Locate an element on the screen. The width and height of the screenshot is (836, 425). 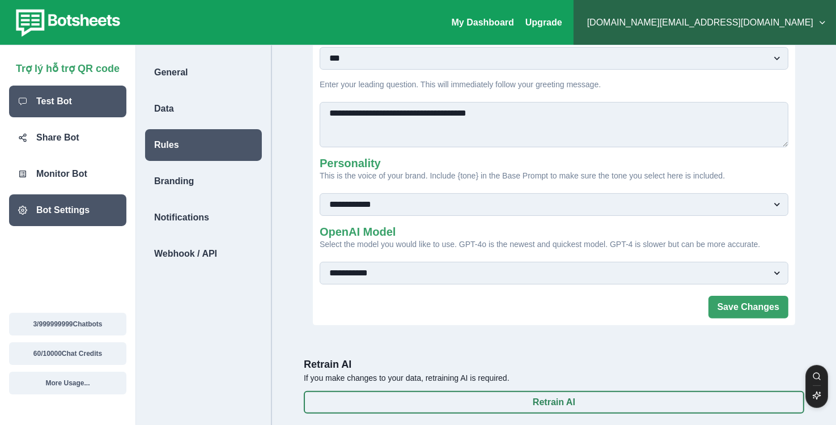
button: Save Changes is located at coordinates (748, 307).